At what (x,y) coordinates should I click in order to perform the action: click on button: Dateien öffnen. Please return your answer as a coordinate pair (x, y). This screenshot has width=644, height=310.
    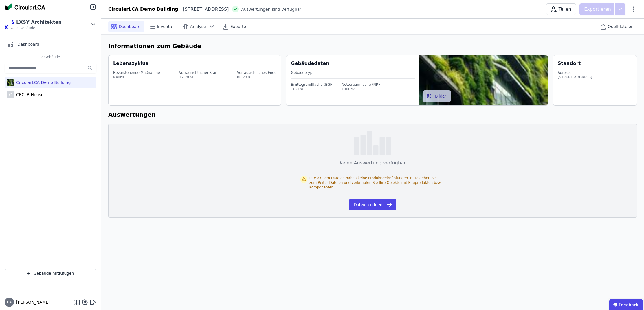
    Looking at the image, I should click on (372, 204).